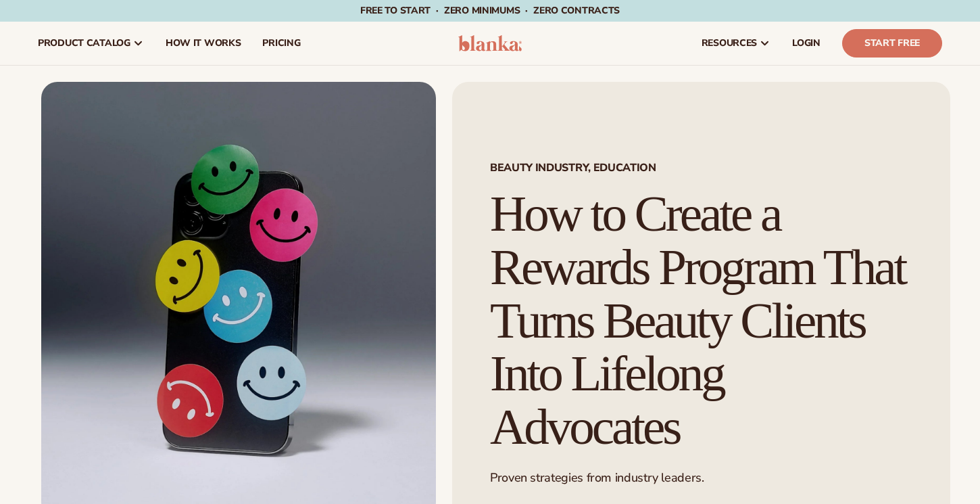 Image resolution: width=980 pixels, height=504 pixels. I want to click on h1: How to Create a Rewards Program That Turns Beauty Clients Into Lifelong Advocates, so click(701, 321).